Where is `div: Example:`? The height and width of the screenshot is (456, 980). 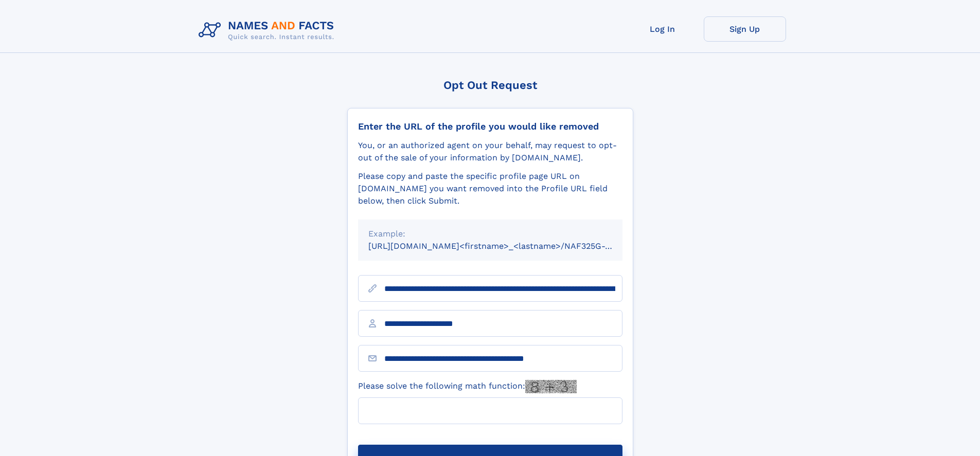 div: Example: is located at coordinates (490, 234).